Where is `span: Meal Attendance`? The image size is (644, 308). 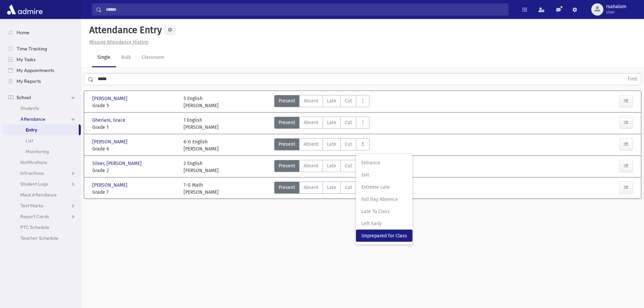
span: Meal Attendance is located at coordinates (39, 195).